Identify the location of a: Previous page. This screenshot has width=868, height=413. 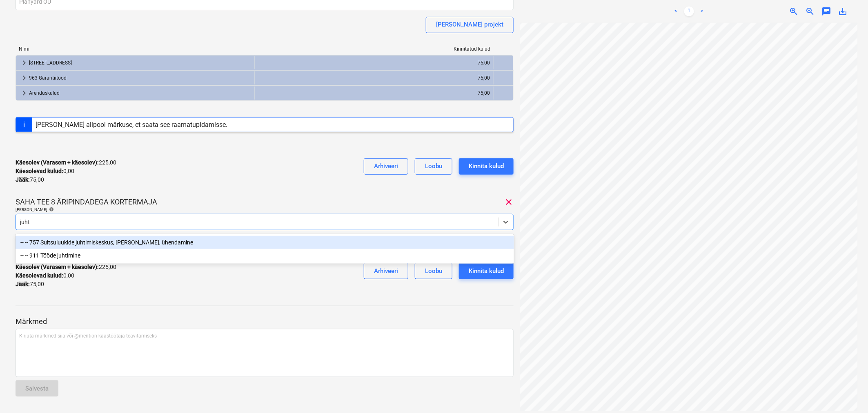
(676, 11).